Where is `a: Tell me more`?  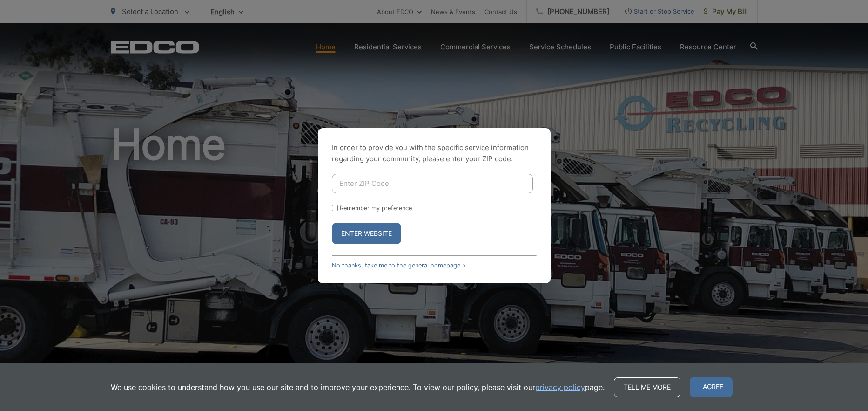
a: Tell me more is located at coordinates (647, 387).